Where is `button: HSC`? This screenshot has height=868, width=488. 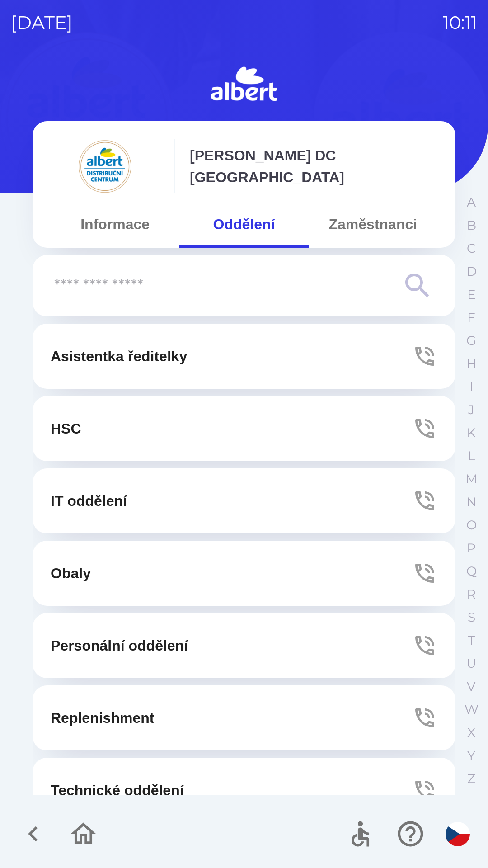
button: HSC is located at coordinates (244, 428).